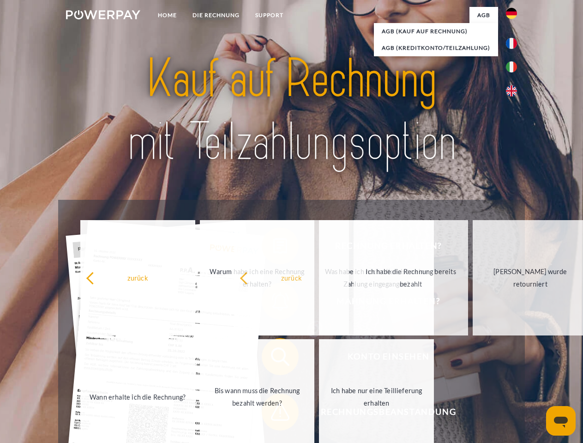 The width and height of the screenshot is (583, 443). Describe the element at coordinates (435, 48) in the screenshot. I see `a: AGB (Kreditkonto/Teilzahlung)` at that location.